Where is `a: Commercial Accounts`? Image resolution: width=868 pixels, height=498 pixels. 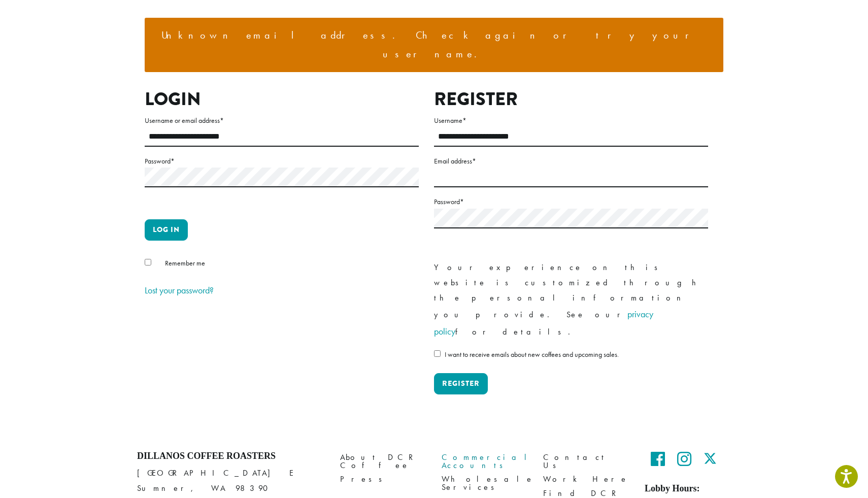 a: Commercial Accounts is located at coordinates (485, 462).